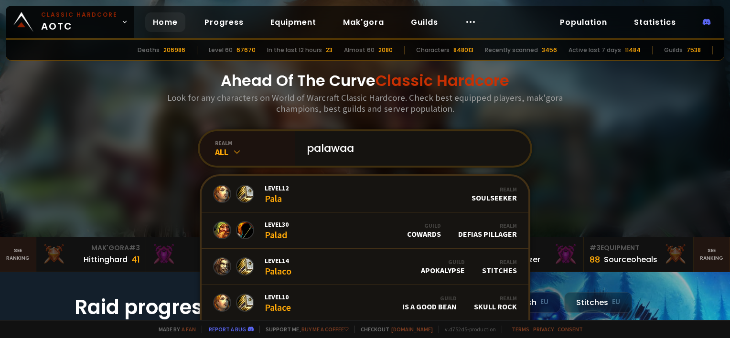 This screenshot has height=338, width=730. Describe the element at coordinates (136, 260) in the screenshot. I see `div: 41` at that location.